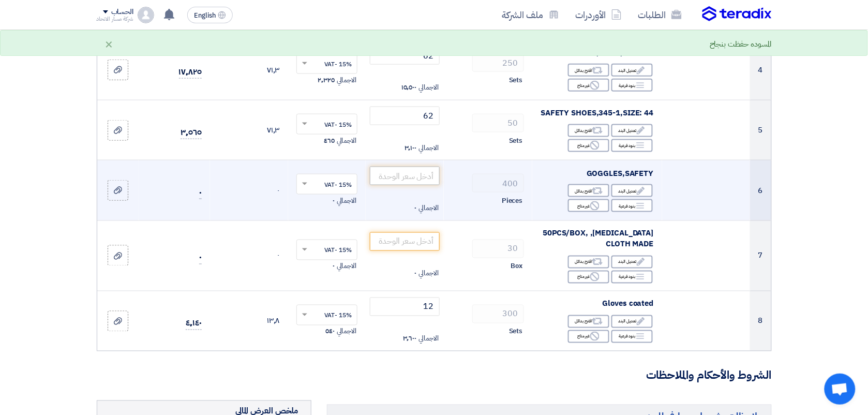 The height and width of the screenshot is (415, 868). I want to click on span: SAFETY SHOES,345-1,SIZE: 43, so click(597, 53).